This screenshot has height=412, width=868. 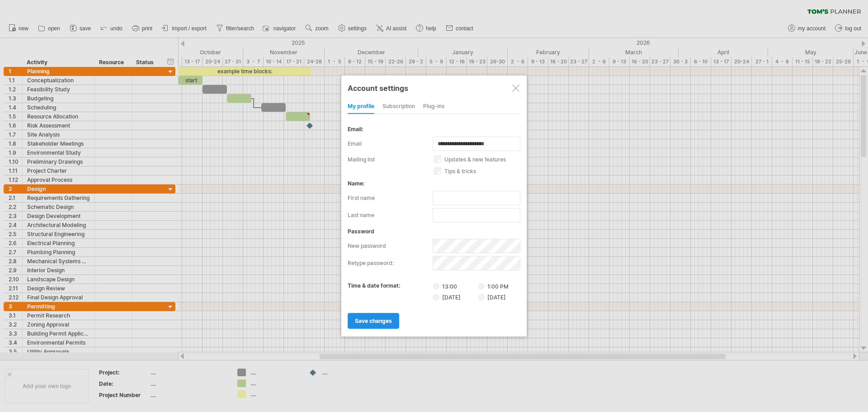 I want to click on a: save changes, so click(x=373, y=320).